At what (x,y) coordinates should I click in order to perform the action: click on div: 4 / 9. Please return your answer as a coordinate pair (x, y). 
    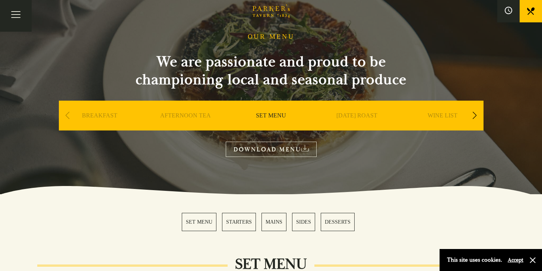
    Looking at the image, I should click on (357, 127).